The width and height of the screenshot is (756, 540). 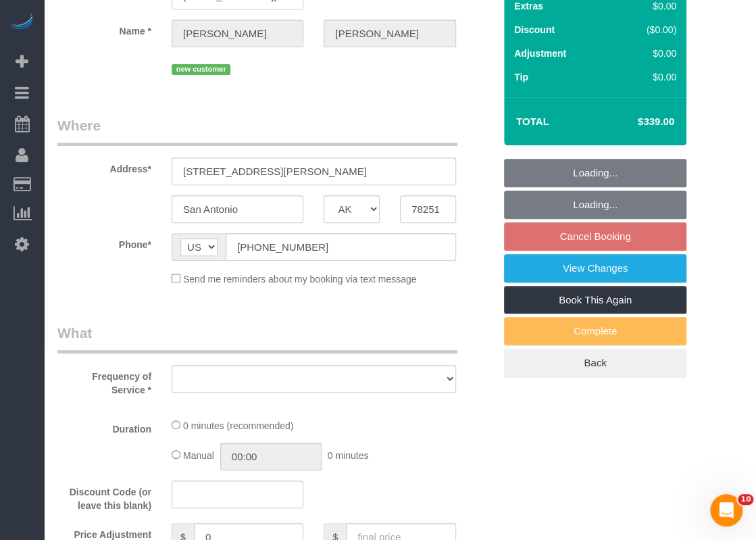 I want to click on label: Tip, so click(x=521, y=77).